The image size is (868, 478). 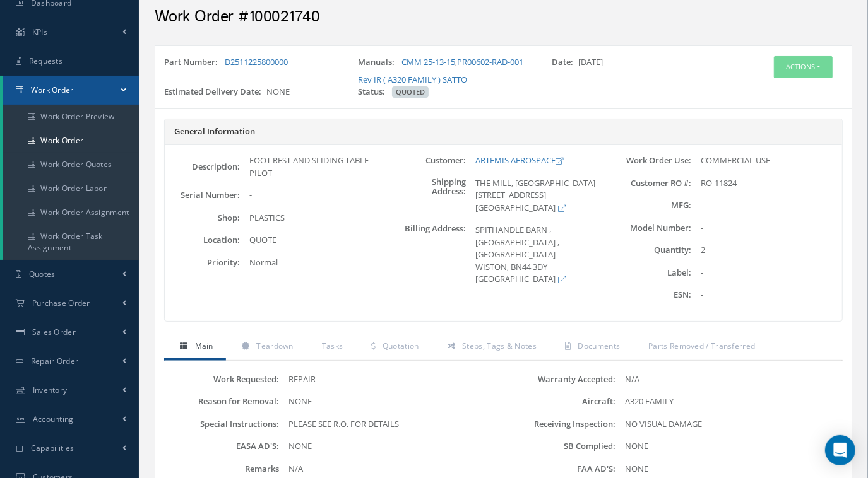 What do you see at coordinates (727, 424) in the screenshot?
I see `div: NO VISUAL DAMAGE` at bounding box center [727, 424].